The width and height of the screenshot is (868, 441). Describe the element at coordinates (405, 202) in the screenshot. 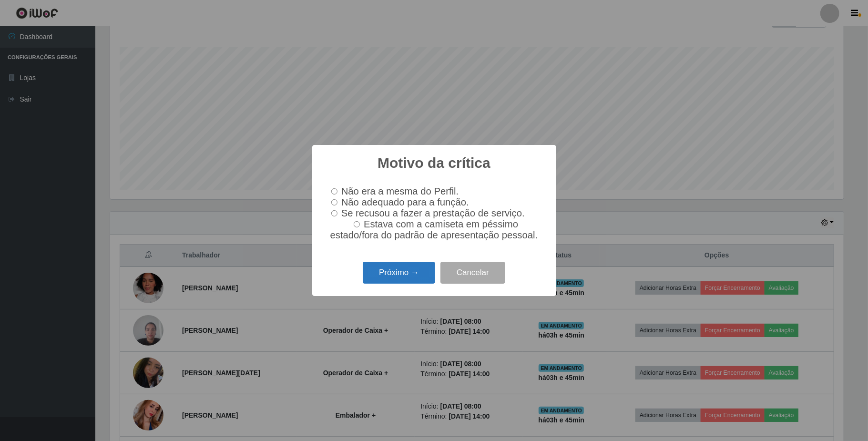

I see `span: Não adequado para a função.` at that location.